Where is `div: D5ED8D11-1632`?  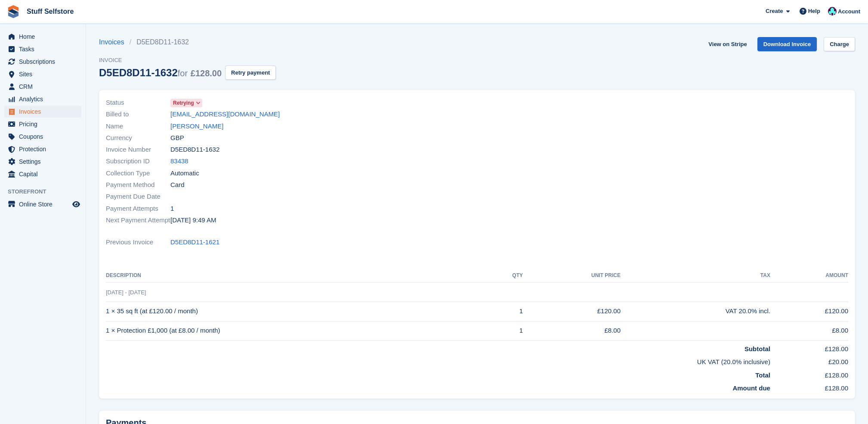
div: D5ED8D11-1632 is located at coordinates (160, 72).